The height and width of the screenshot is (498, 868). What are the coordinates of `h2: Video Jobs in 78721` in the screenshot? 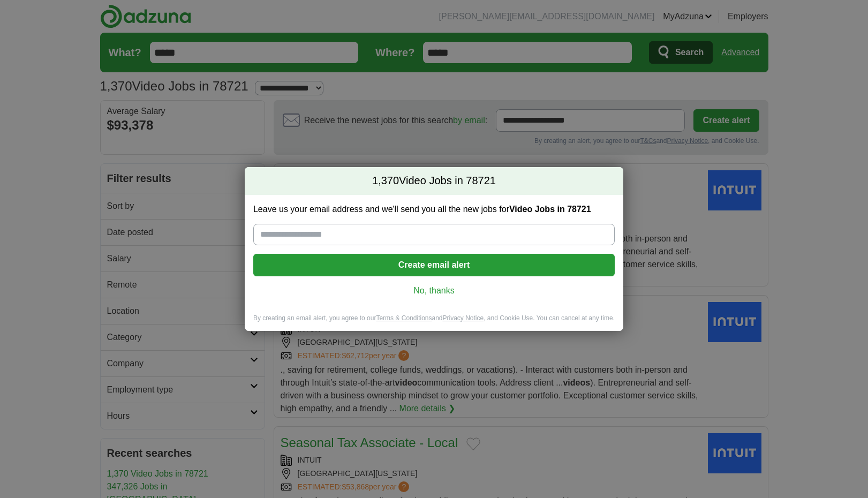 It's located at (434, 181).